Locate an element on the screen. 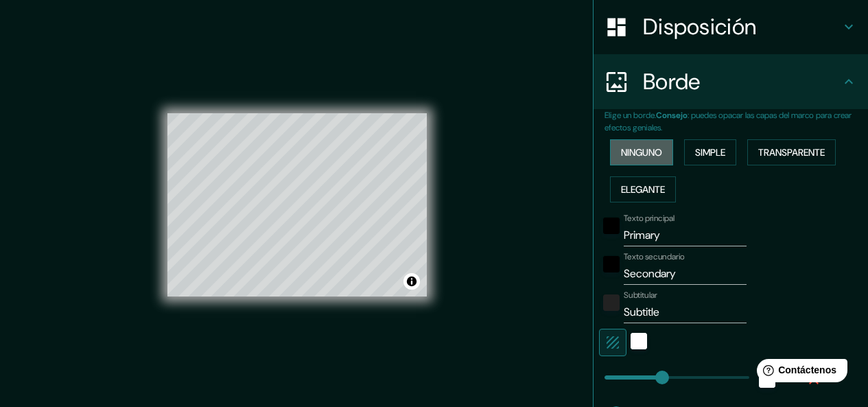  font: : puedes opacar las capas del marco para crear efectos geniales. is located at coordinates (728, 121).